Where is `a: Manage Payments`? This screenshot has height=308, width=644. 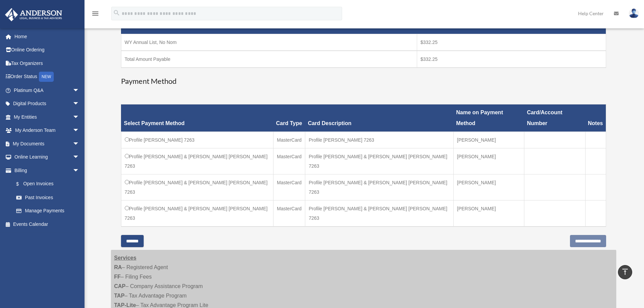 a: Manage Payments is located at coordinates (47, 211).